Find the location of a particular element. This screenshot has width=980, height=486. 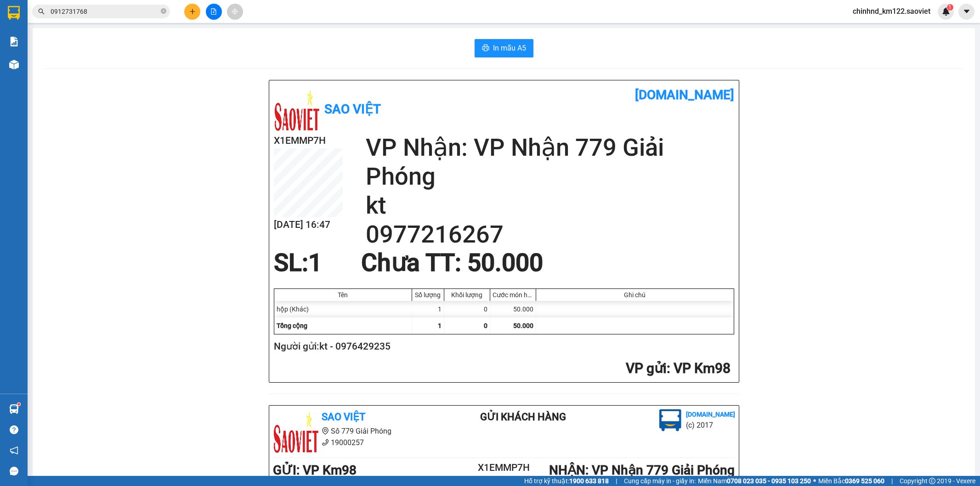

span: 50.000 is located at coordinates (523, 326).